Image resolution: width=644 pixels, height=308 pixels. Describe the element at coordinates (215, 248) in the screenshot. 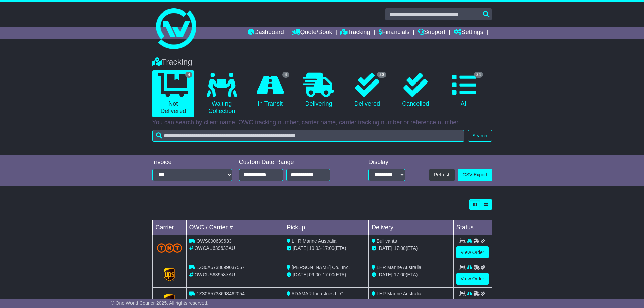

I see `span: OWCAU639633AU` at that location.